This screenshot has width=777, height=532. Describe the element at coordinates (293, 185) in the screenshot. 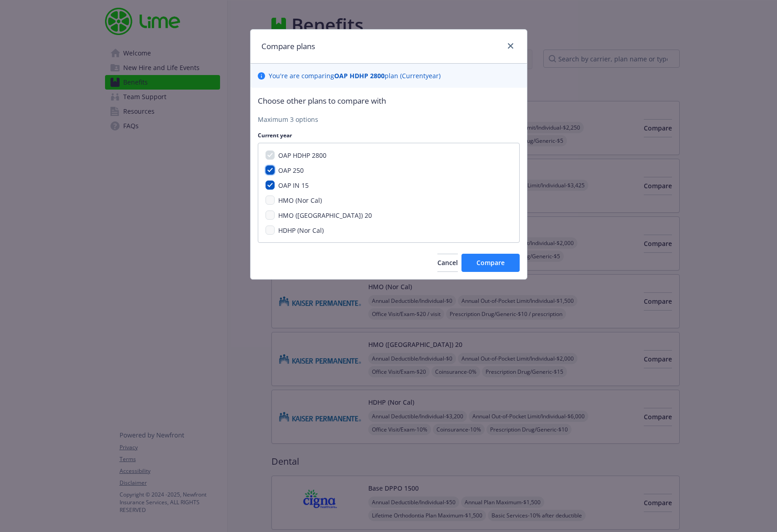

I see `span: OAP IN 15` at that location.